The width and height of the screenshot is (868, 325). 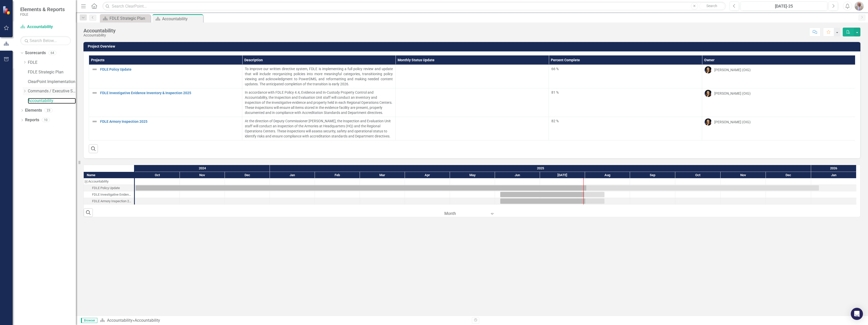 I want to click on input: Search ClearPoint..., so click(x=414, y=6).